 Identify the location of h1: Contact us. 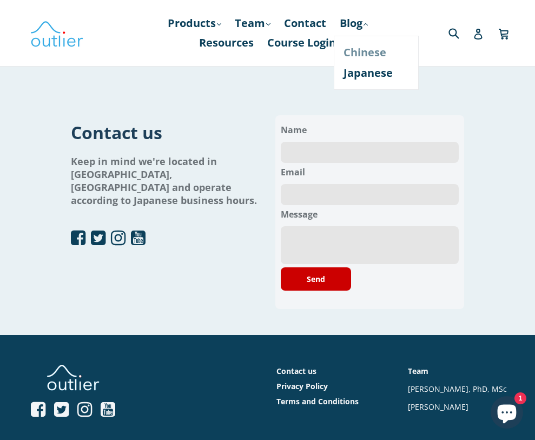
(165, 132).